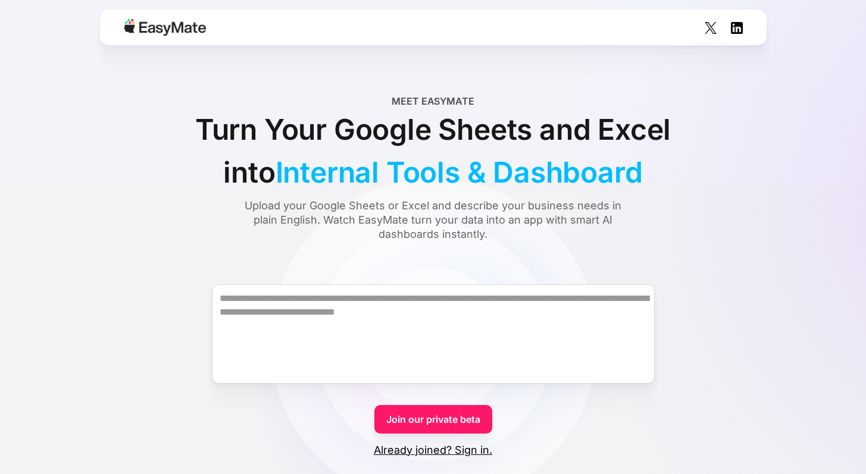  I want to click on a: Already joined? Sign in., so click(432, 450).